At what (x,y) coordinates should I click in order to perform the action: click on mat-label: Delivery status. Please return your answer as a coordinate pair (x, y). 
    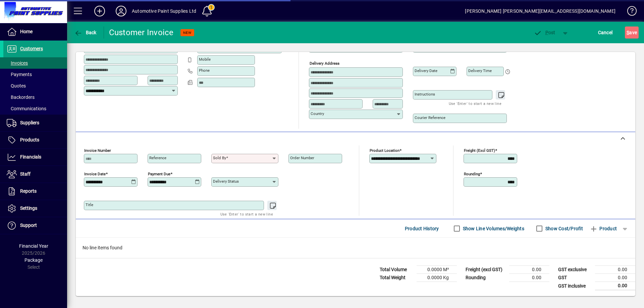
    Looking at the image, I should click on (226, 181).